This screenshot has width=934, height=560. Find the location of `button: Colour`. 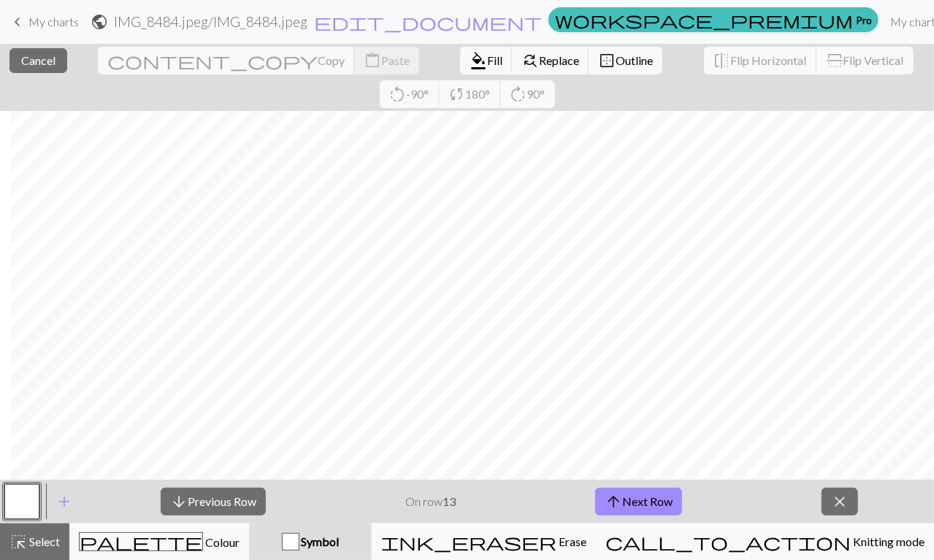

button: Colour is located at coordinates (159, 541).